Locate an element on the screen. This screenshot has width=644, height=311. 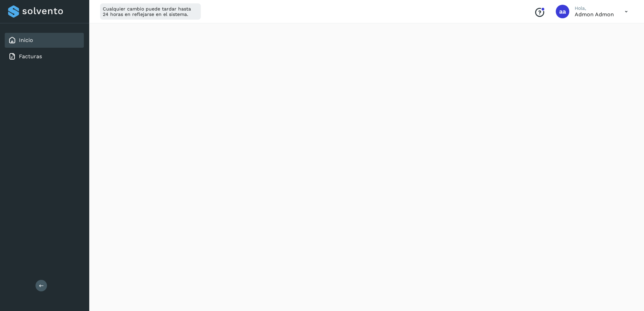
div: Inicio is located at coordinates (44, 40).